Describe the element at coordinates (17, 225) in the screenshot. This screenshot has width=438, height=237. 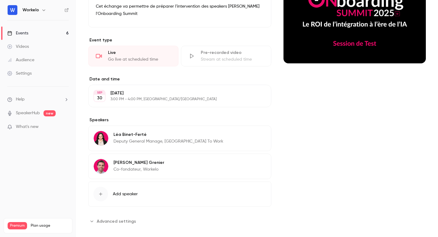
I see `span: Premium` at that location.